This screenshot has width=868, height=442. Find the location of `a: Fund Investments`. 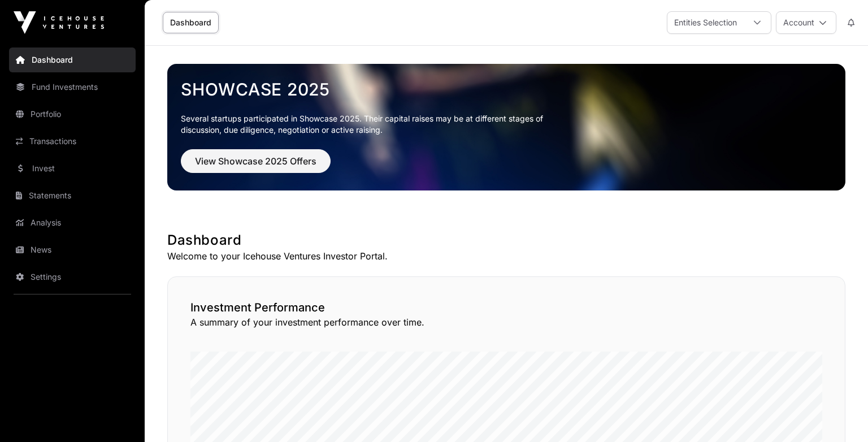

a: Fund Investments is located at coordinates (73, 87).